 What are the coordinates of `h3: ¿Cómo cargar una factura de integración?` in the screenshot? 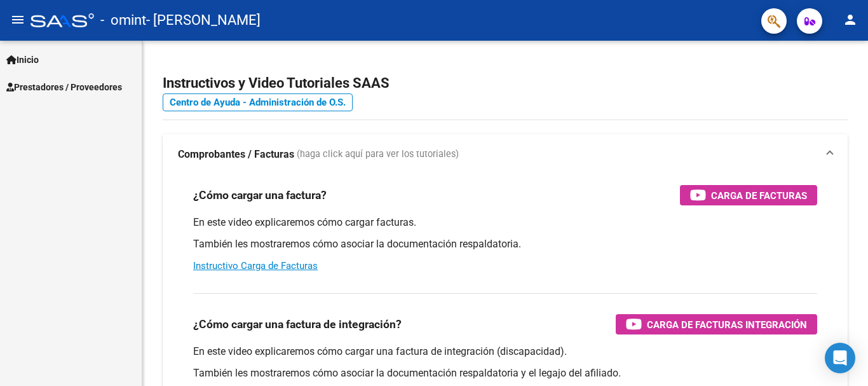 It's located at (297, 325).